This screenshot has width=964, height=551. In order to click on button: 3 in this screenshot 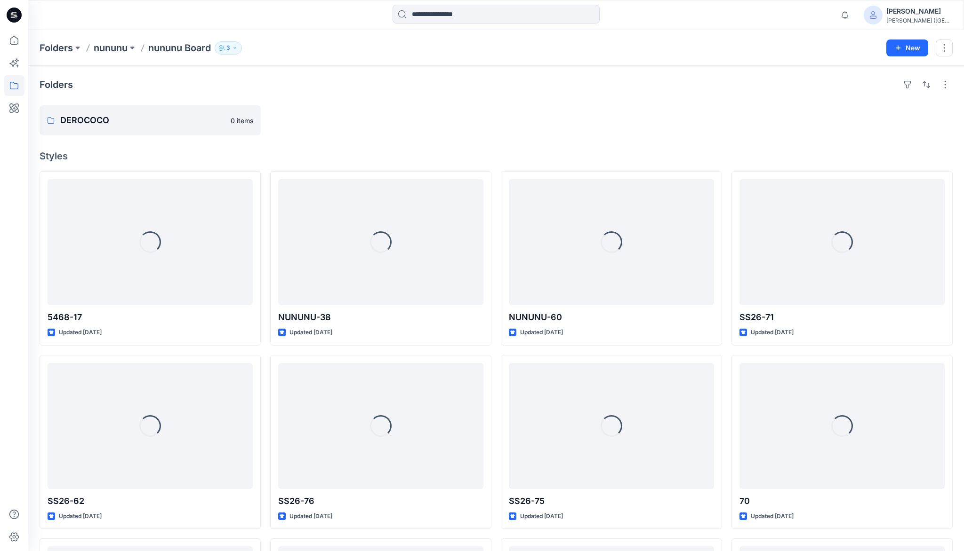, I will do `click(228, 48)`.